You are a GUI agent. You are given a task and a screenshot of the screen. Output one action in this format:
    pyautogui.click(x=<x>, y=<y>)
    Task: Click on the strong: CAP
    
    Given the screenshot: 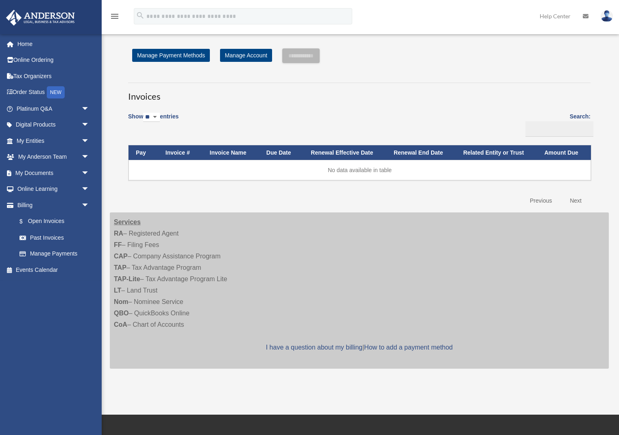 What is the action you would take?
    pyautogui.click(x=121, y=256)
    